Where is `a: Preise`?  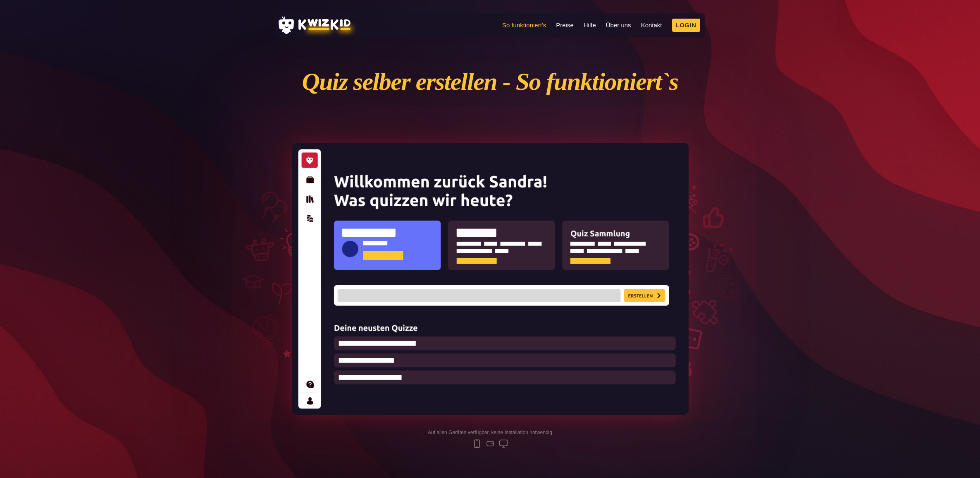 a: Preise is located at coordinates (565, 25).